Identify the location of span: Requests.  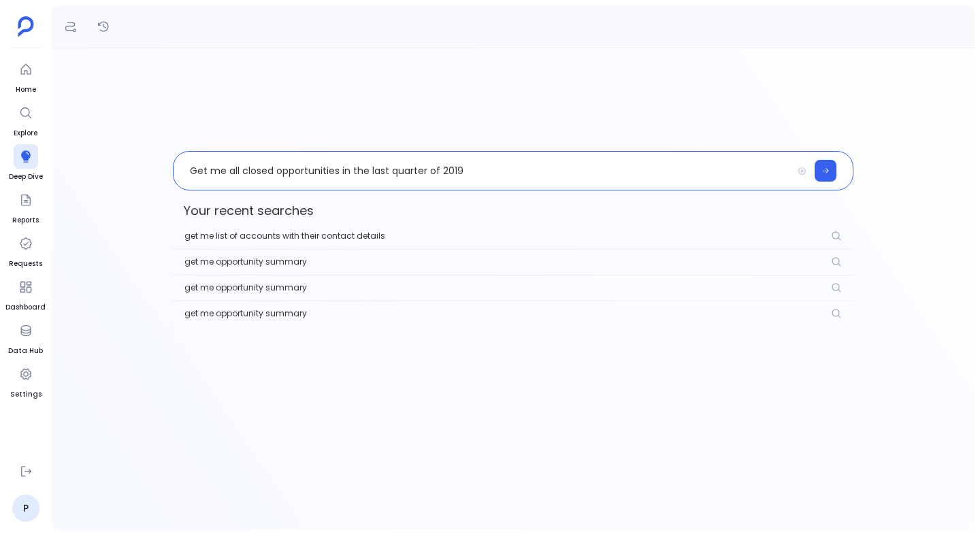
(25, 264).